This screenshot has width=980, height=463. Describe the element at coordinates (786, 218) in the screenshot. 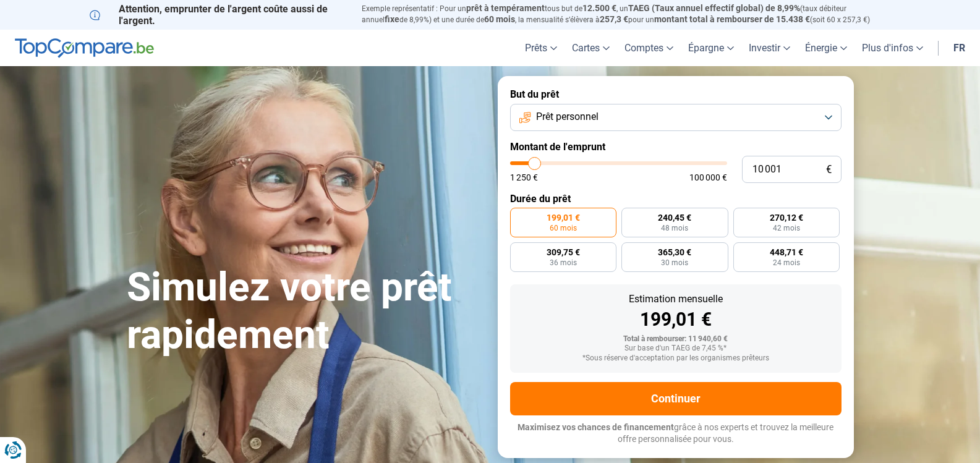

I see `span: 270,12 €` at that location.